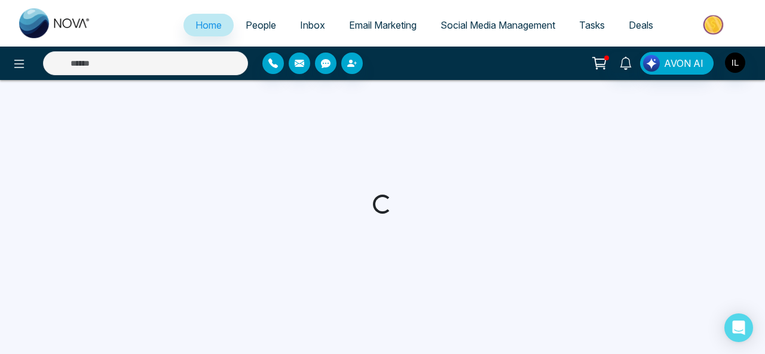 The image size is (765, 354). Describe the element at coordinates (714, 24) in the screenshot. I see `img: Market-place.gif` at that location.